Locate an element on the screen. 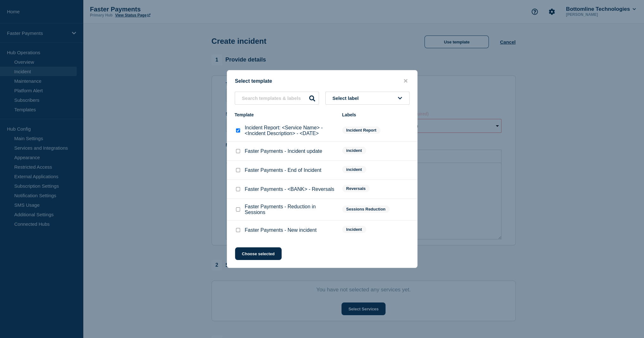 The image size is (644, 338). span: Sessions Reduction is located at coordinates (366, 209).